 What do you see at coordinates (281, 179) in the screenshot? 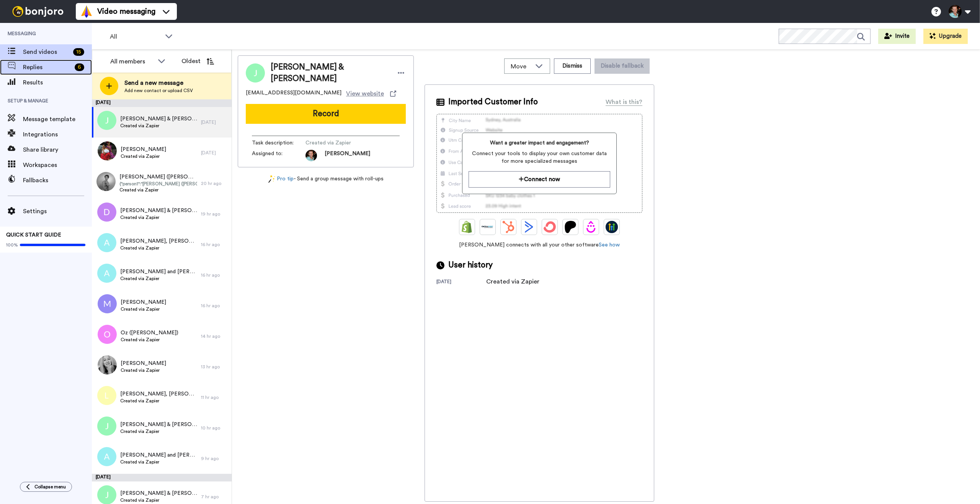
I see `a: Pro tip` at bounding box center [281, 179].